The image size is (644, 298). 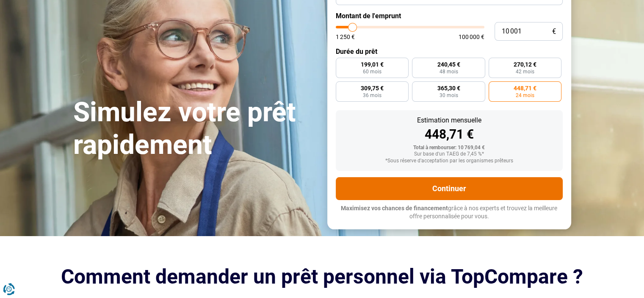 I want to click on div: Sur base d'un TAEG de 7,45 %*, so click(x=449, y=154).